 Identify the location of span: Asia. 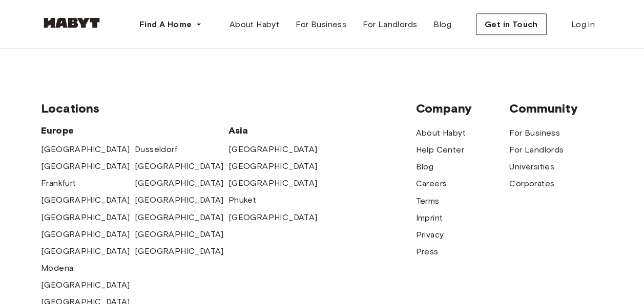
(275, 131).